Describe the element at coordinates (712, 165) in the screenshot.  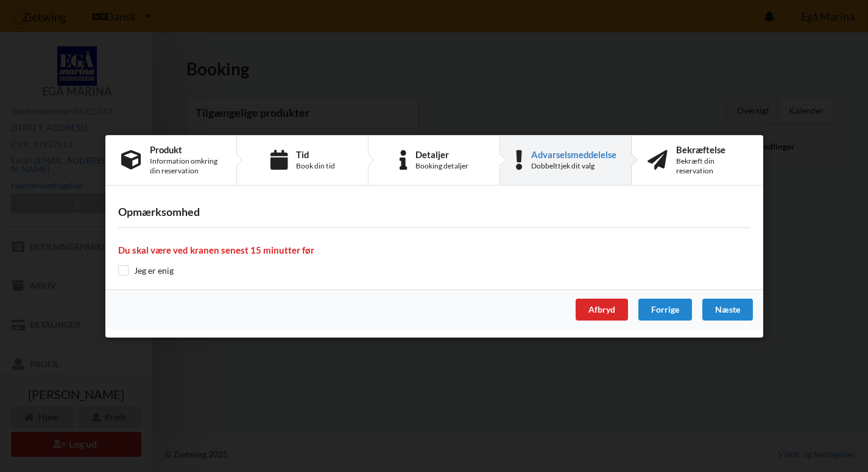
I see `div: Bekræft din reservation` at that location.